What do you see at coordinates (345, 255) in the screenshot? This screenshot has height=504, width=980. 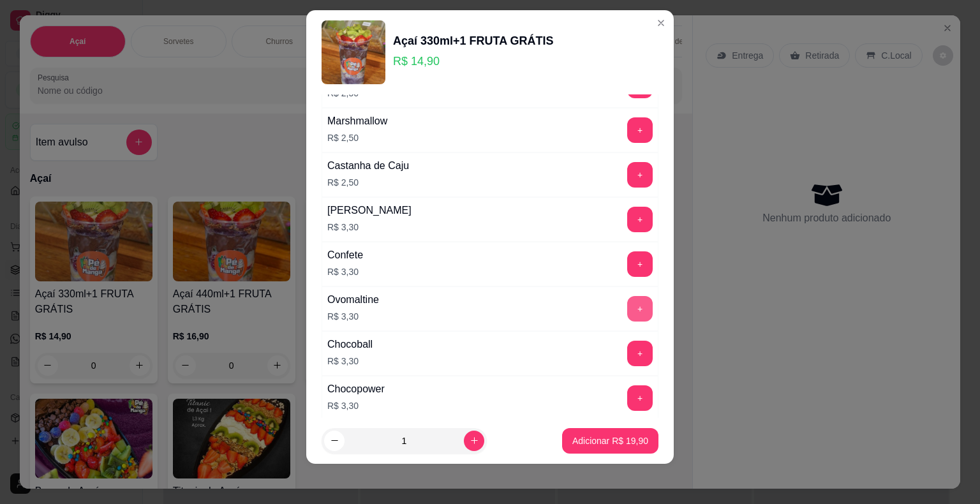 I see `div: Confete` at bounding box center [345, 255].